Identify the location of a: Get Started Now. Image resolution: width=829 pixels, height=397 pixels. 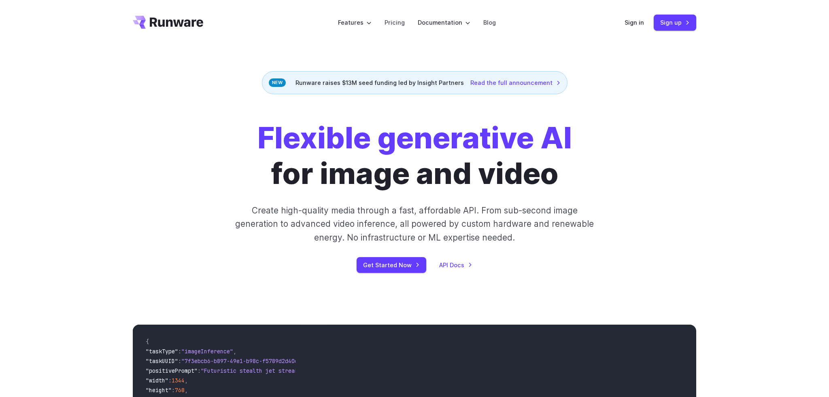
(391, 265).